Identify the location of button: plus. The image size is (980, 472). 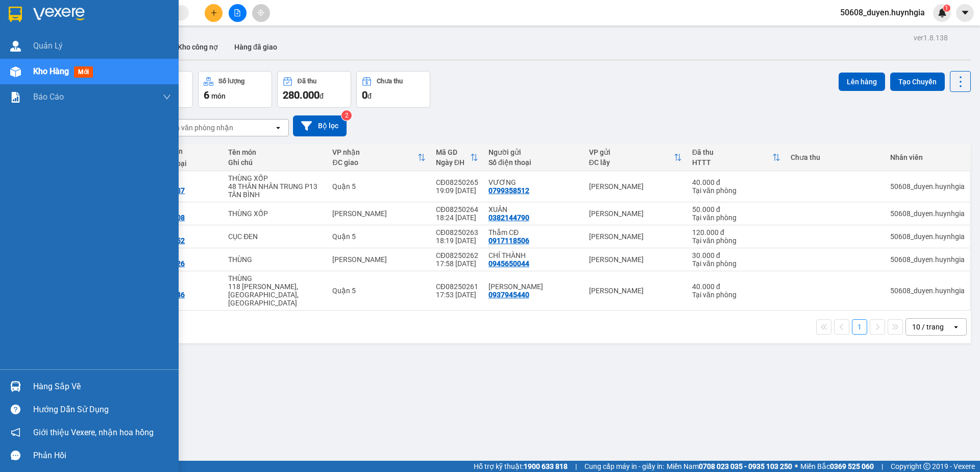
(214, 13).